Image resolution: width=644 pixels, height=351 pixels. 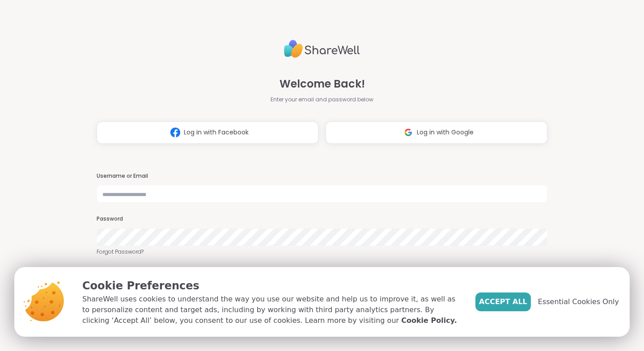 I want to click on span: Log in with Facebook, so click(x=216, y=132).